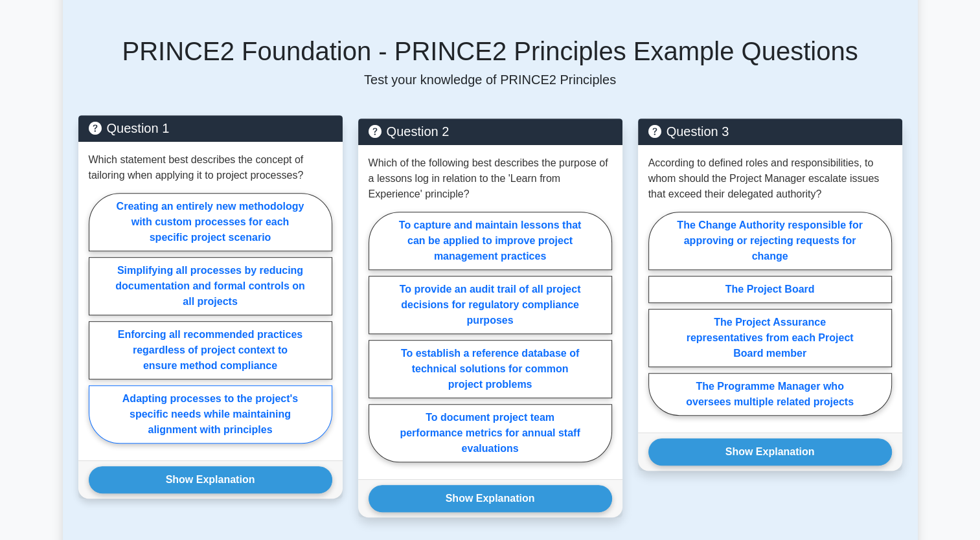  I want to click on label: Adapting processes to the project's specific needs while maintaining alignment with principles, so click(211, 415).